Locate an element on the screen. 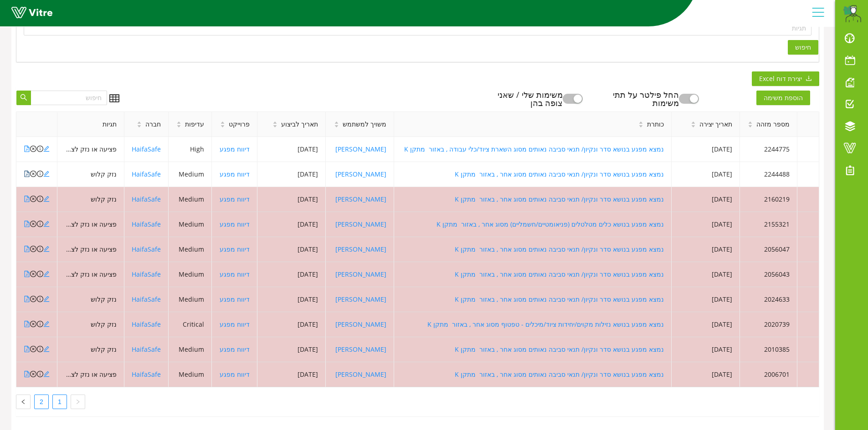 This screenshot has width=868, height=430. th: תגיות is located at coordinates (91, 124).